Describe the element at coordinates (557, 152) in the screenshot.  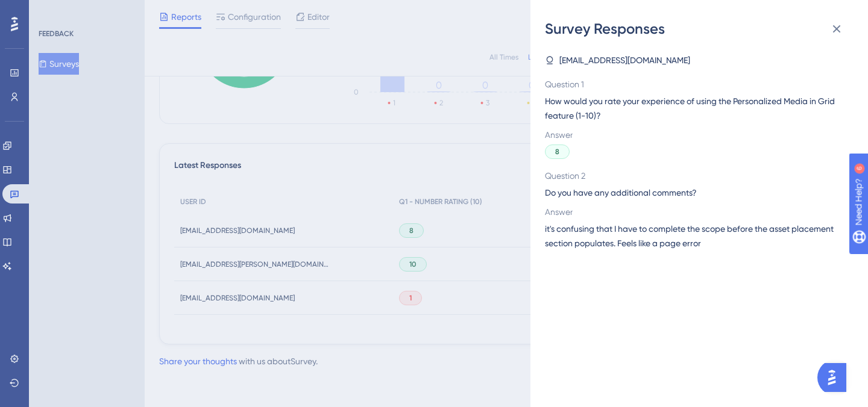
I see `span: 8` at that location.